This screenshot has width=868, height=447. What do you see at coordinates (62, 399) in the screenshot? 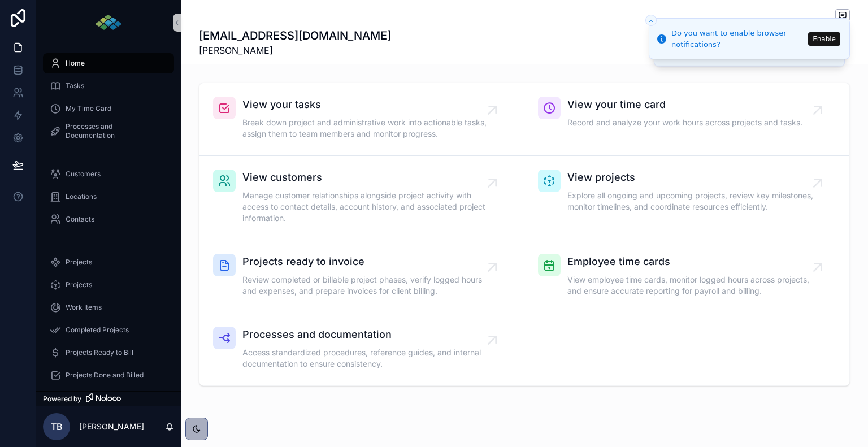
I see `span: Powered by` at bounding box center [62, 399].